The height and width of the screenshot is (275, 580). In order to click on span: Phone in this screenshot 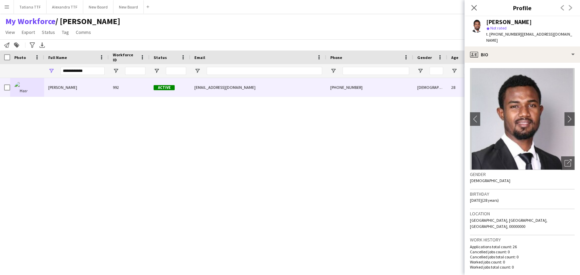, I will do `click(336, 57)`.